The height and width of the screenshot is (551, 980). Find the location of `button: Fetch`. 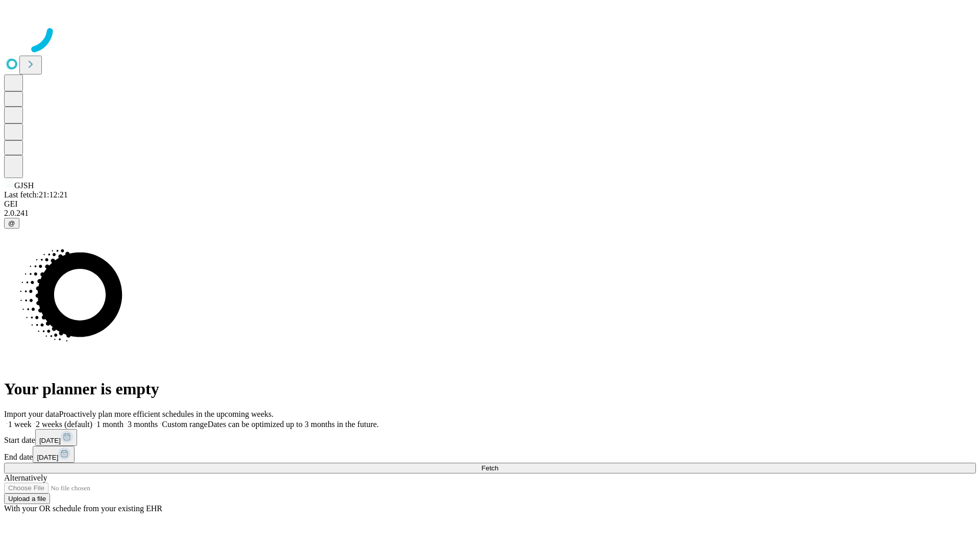

button: Fetch is located at coordinates (490, 468).